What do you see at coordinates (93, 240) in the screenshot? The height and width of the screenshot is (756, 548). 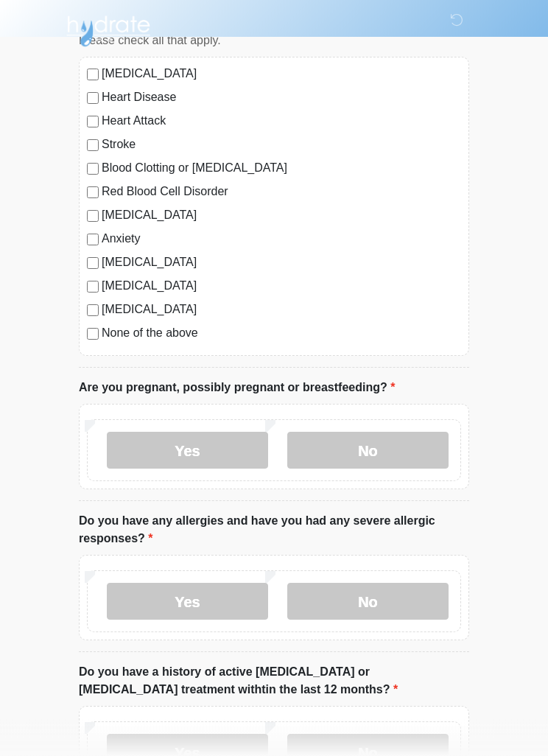 I see `input: Anxiety` at bounding box center [93, 240].